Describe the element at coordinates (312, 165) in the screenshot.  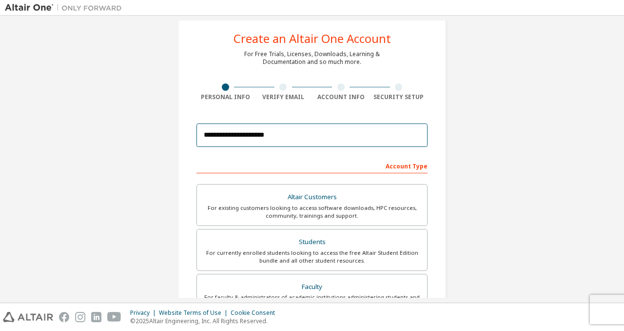
I see `div: Account Type` at that location.